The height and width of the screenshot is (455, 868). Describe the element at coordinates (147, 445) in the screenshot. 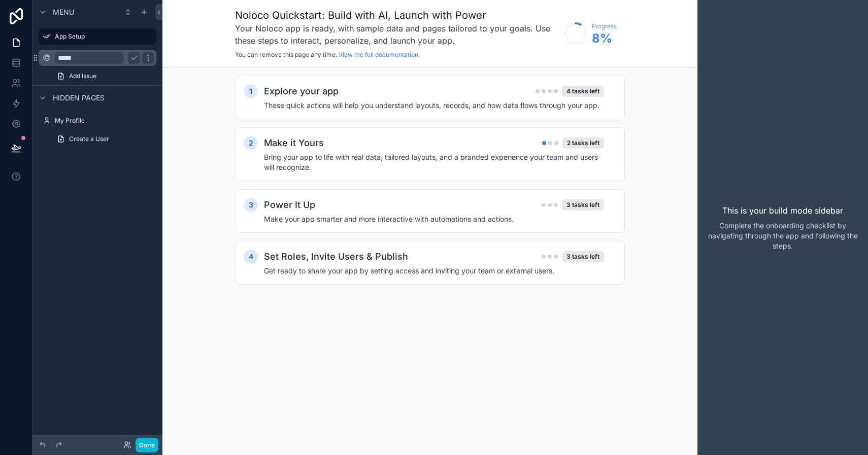

I see `button: Done` at that location.